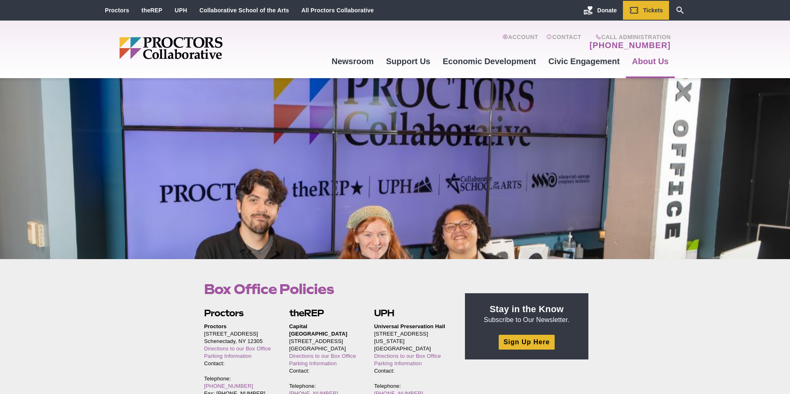  Describe the element at coordinates (489, 61) in the screenshot. I see `a: Economic Development` at that location.